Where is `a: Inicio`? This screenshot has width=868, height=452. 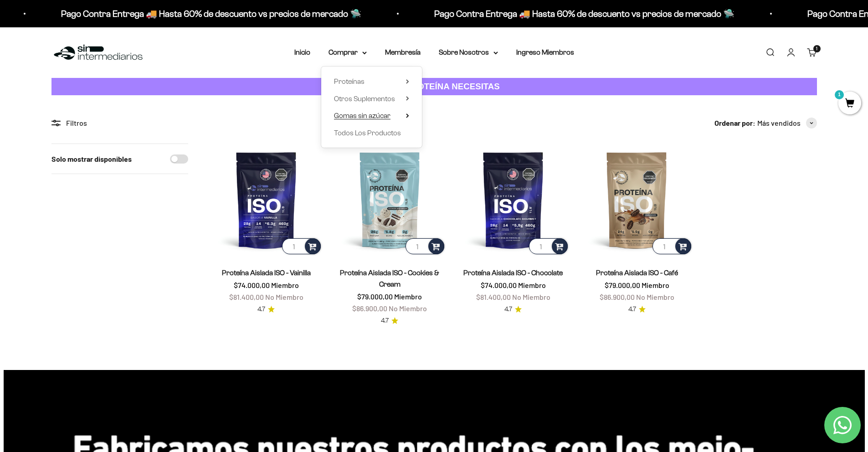 a: Inicio is located at coordinates (302, 52).